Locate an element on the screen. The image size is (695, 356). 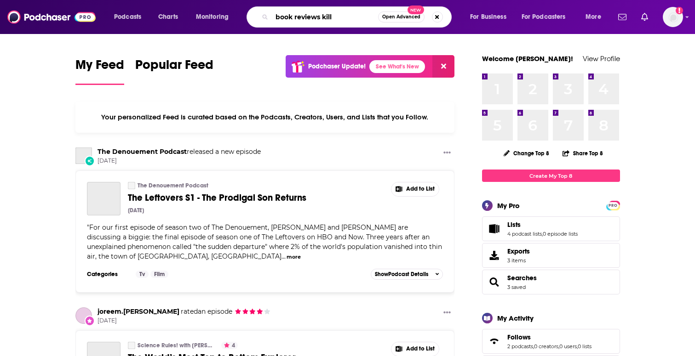
span: Popular Feed is located at coordinates (174, 68).